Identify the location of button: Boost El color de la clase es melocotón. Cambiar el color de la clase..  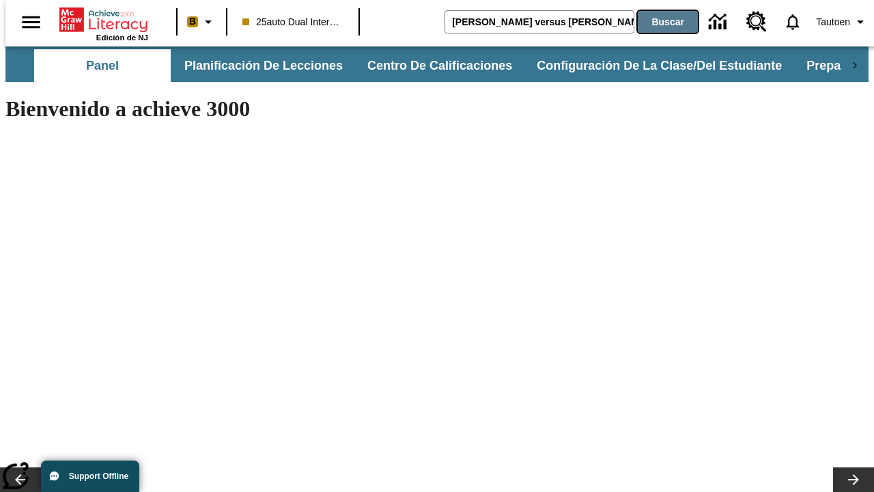
(201, 22).